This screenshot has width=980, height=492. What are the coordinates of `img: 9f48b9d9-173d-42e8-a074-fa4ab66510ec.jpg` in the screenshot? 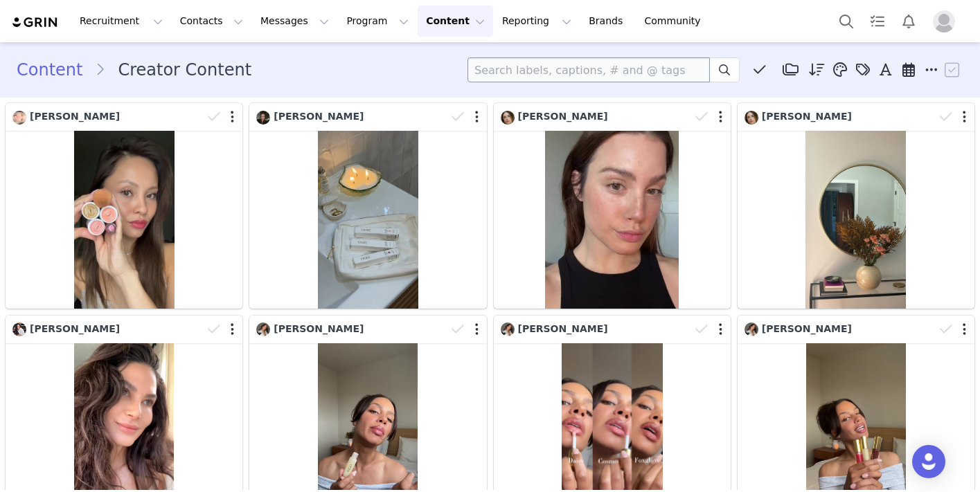 It's located at (263, 118).